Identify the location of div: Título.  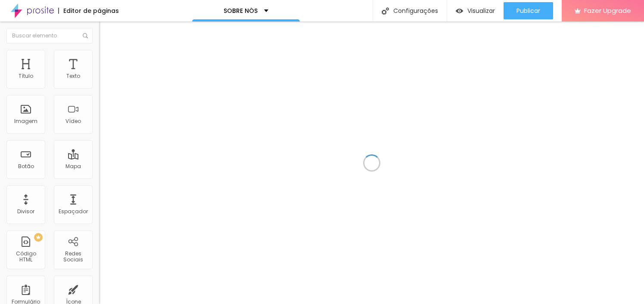
(26, 76).